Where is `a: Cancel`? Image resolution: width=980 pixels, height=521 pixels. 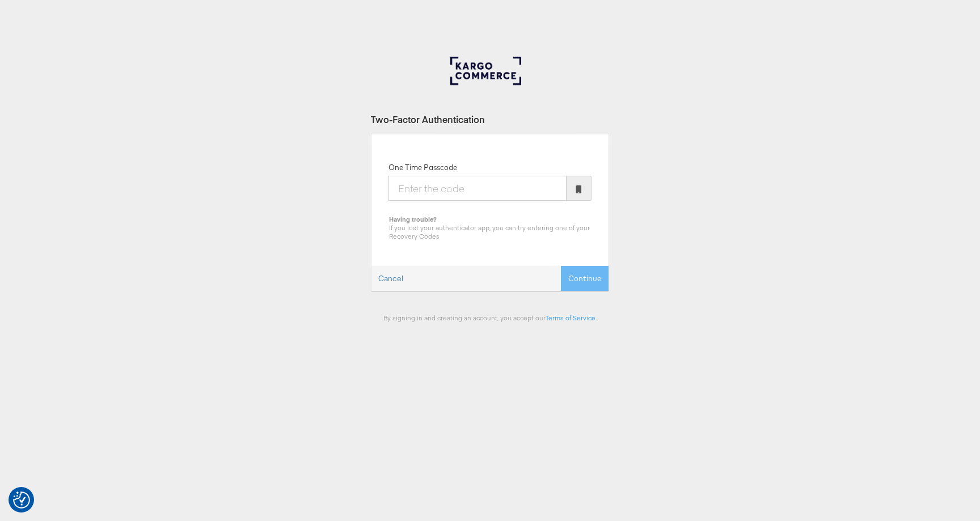 a: Cancel is located at coordinates (390, 278).